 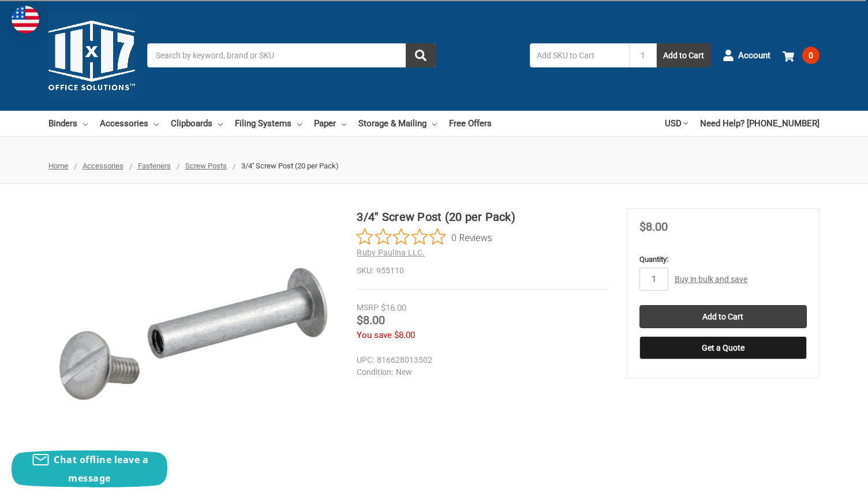 What do you see at coordinates (26, 20) in the screenshot?
I see `img: duty and tax information for United States` at bounding box center [26, 20].